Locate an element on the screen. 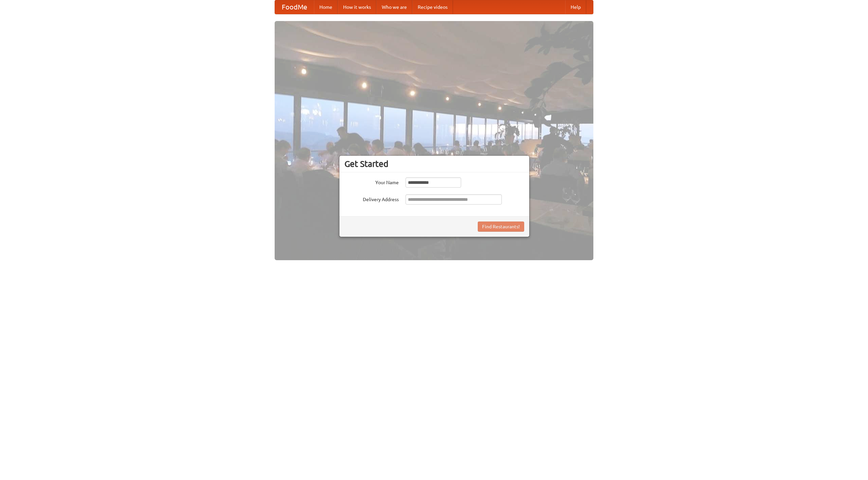 This screenshot has width=868, height=480. label: Your Name is located at coordinates (372, 182).